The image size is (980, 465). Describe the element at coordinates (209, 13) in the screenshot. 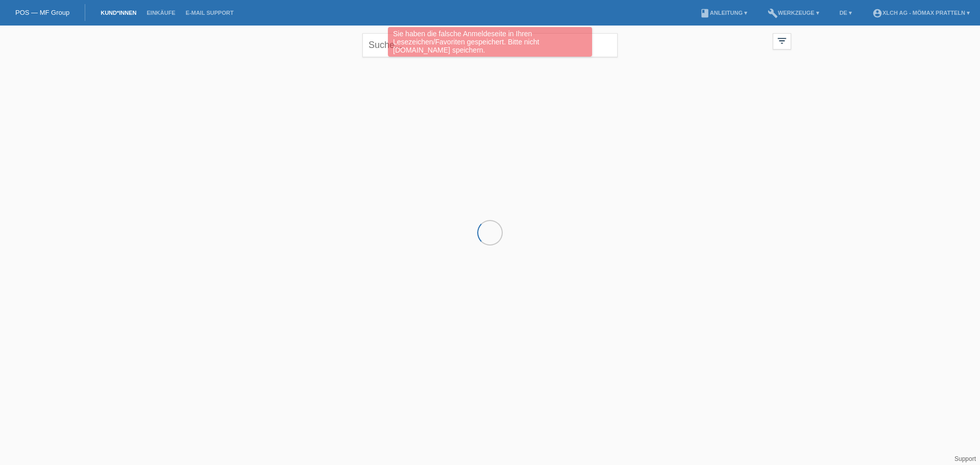

I see `a: E-Mail Support` at that location.